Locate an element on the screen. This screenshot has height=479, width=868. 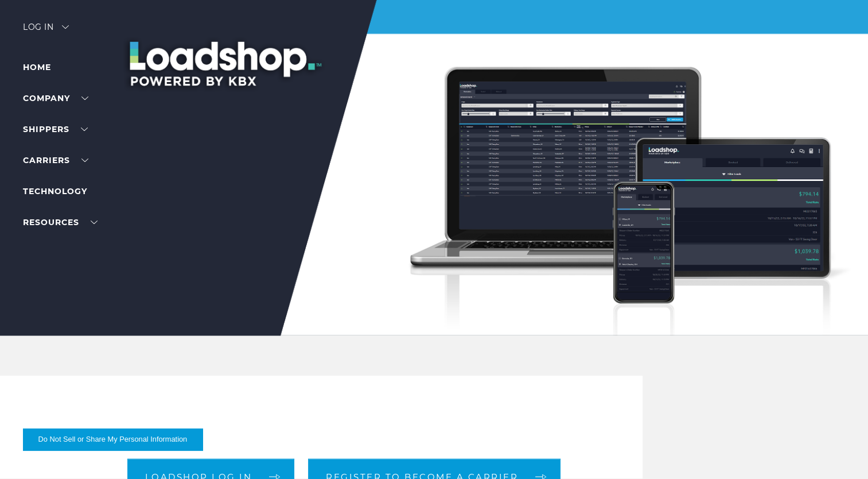
div: Log in is located at coordinates (46, 31).